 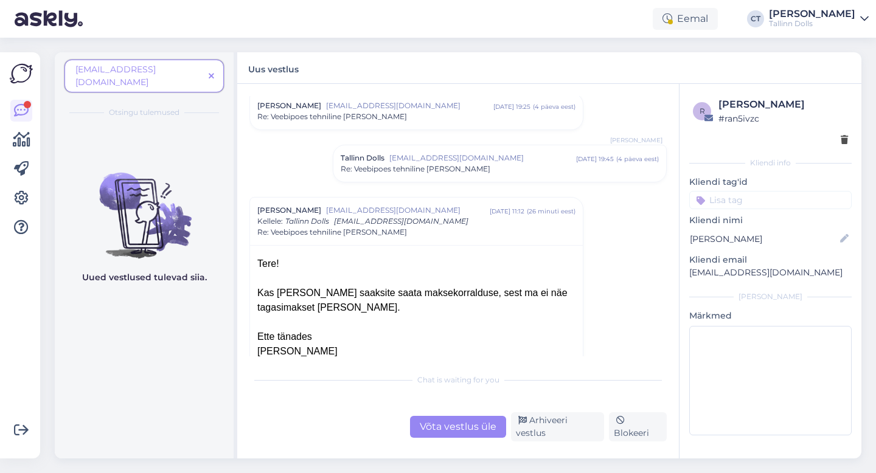 What do you see at coordinates (557, 427) in the screenshot?
I see `div: Arhiveeri vestlus` at bounding box center [557, 427].